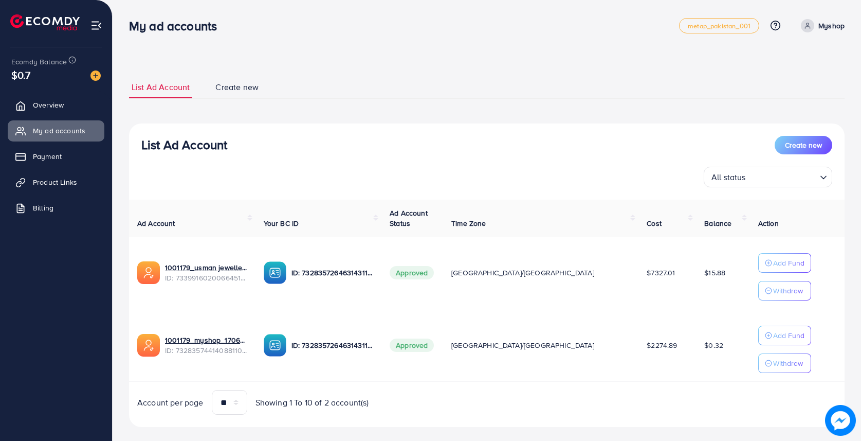 This screenshot has height=441, width=861. What do you see at coordinates (281, 223) in the screenshot?
I see `span: Your BC ID` at bounding box center [281, 223].